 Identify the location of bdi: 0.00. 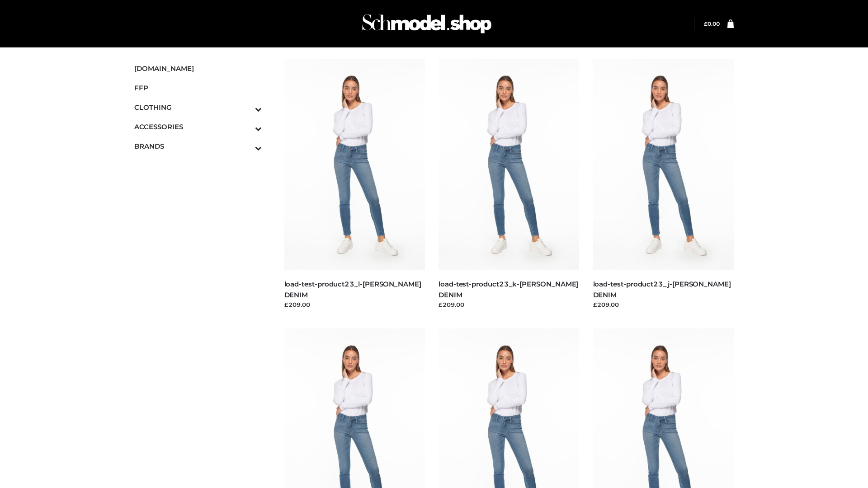
(712, 23).